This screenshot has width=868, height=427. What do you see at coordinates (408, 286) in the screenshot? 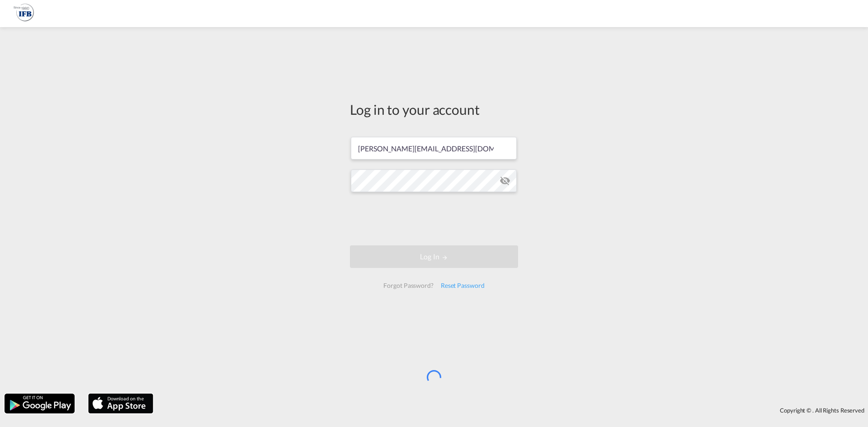
I see `div: Forgot Password?` at bounding box center [408, 286].